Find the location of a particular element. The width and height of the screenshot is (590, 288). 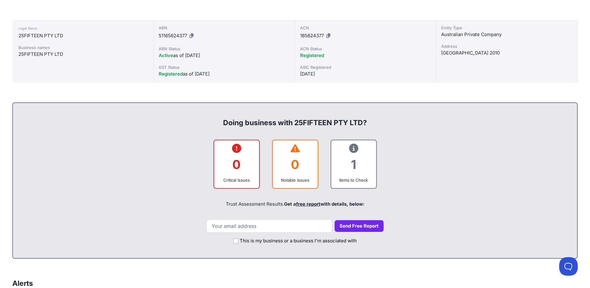

div: ACN is located at coordinates (366, 28).